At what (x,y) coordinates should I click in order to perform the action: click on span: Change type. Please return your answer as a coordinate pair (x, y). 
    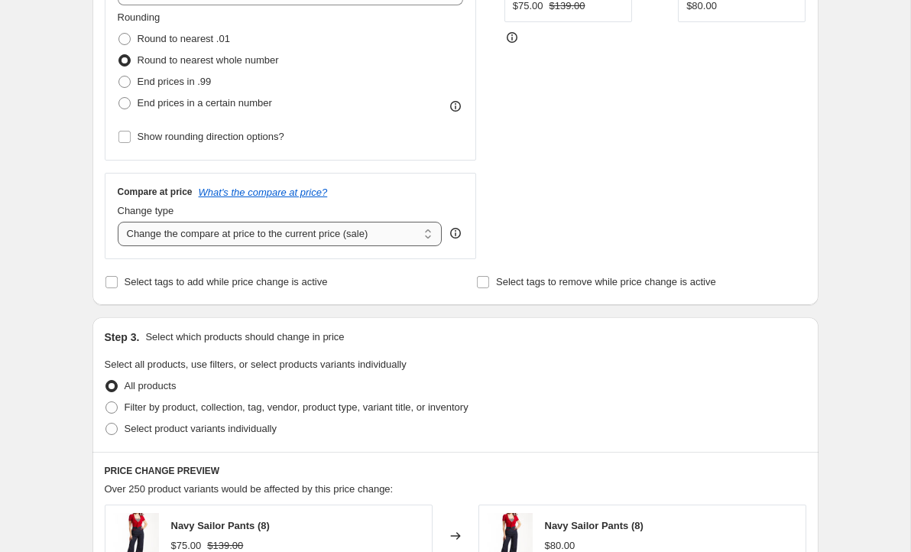
    Looking at the image, I should click on (146, 210).